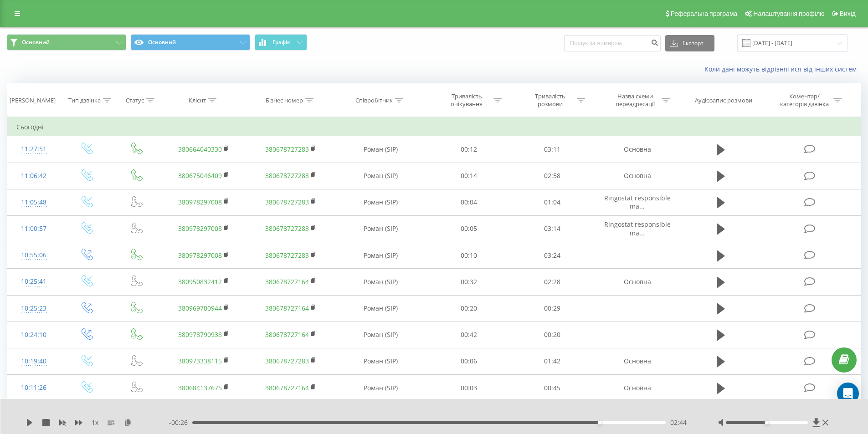  Describe the element at coordinates (783, 69) in the screenshot. I see `a: Коли дані можуть відрізнятися вiд інших систем` at that location.